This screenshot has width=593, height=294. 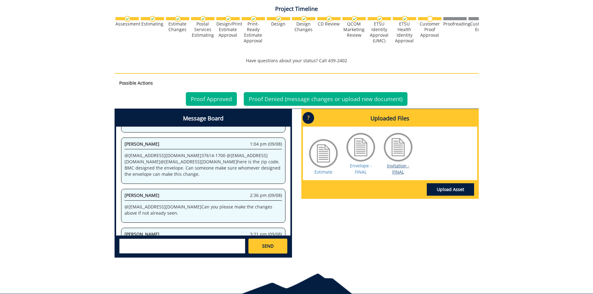 I want to click on h4: Message Board, so click(x=203, y=119).